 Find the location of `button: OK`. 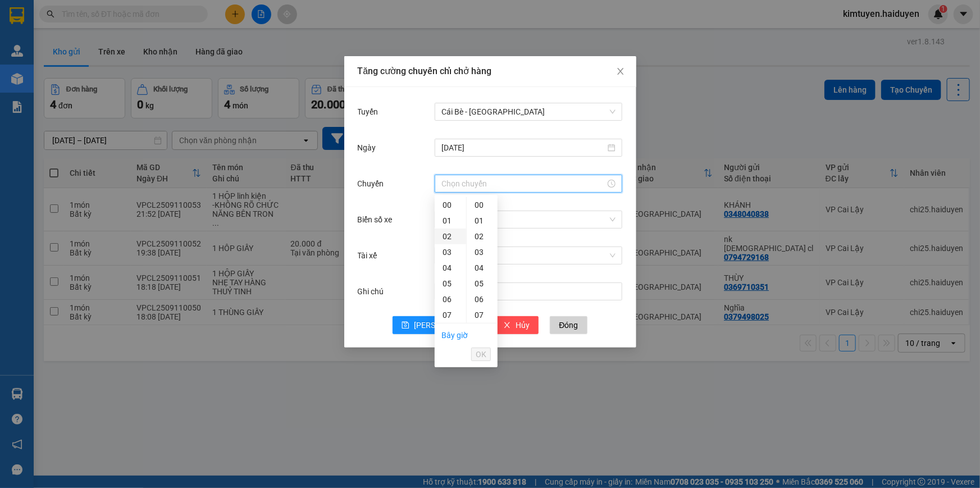

button: OK is located at coordinates (481, 354).